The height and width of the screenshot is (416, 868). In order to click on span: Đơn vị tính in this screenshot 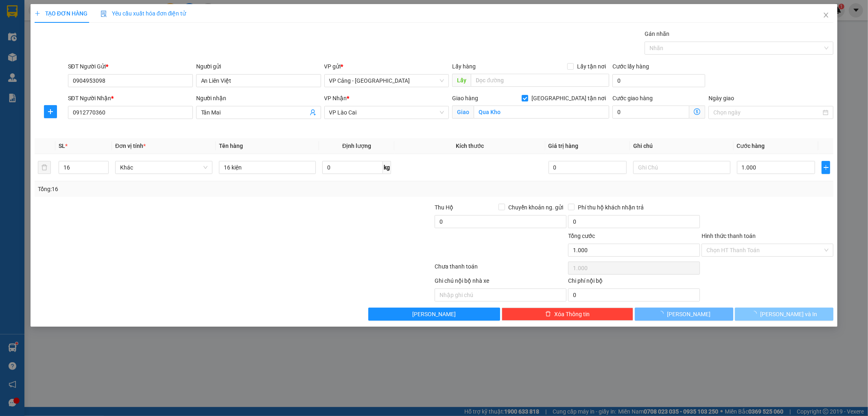, I will do `click(130, 146)`.